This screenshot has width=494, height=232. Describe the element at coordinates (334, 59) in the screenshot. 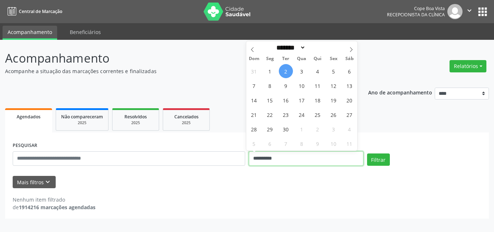

I see `span: Sex` at that location.